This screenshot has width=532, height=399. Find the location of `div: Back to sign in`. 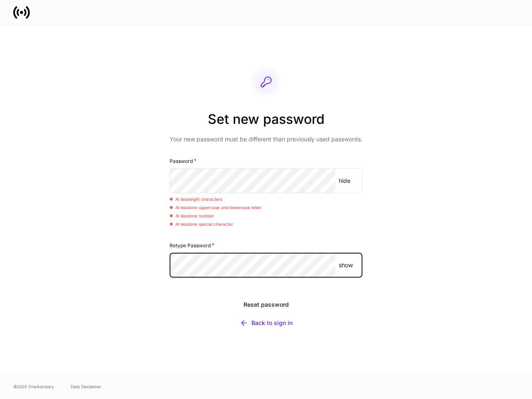

div: Back to sign in is located at coordinates (272, 323).